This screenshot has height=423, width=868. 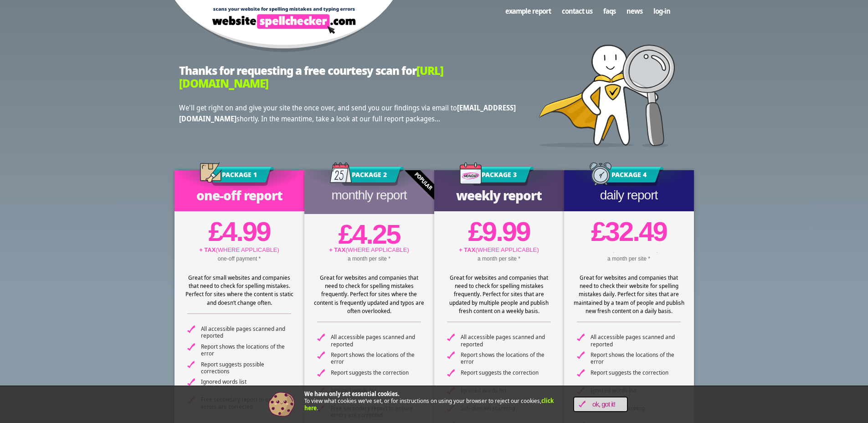 What do you see at coordinates (429, 404) in the screenshot?
I see `a: click here` at bounding box center [429, 404].